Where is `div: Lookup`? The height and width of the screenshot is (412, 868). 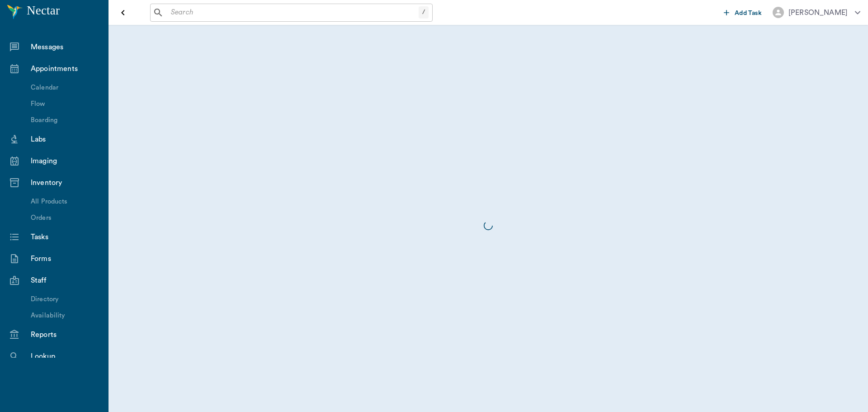
div: Lookup is located at coordinates (65, 356).